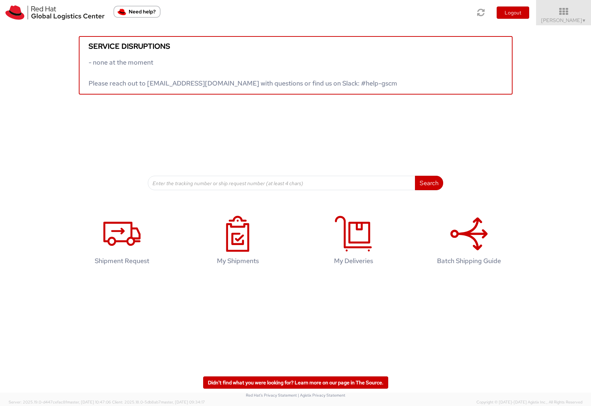  What do you see at coordinates (122, 261) in the screenshot?
I see `h4: Shipment Request` at bounding box center [122, 261].